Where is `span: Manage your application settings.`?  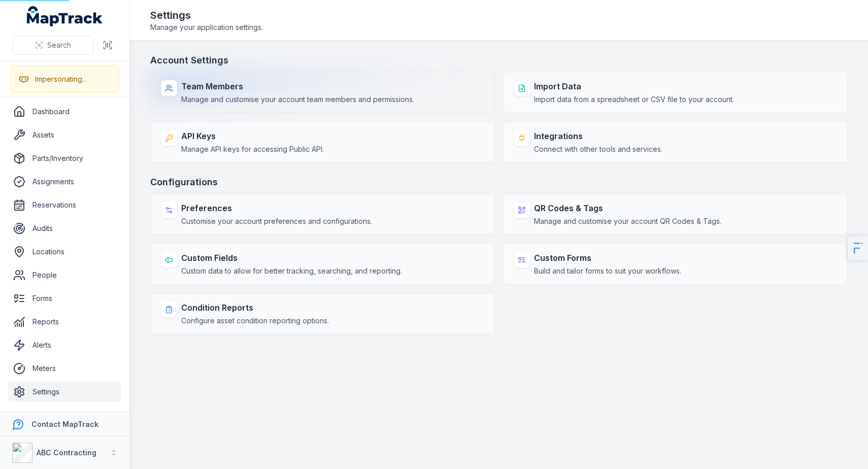 span: Manage your application settings. is located at coordinates (206, 28).